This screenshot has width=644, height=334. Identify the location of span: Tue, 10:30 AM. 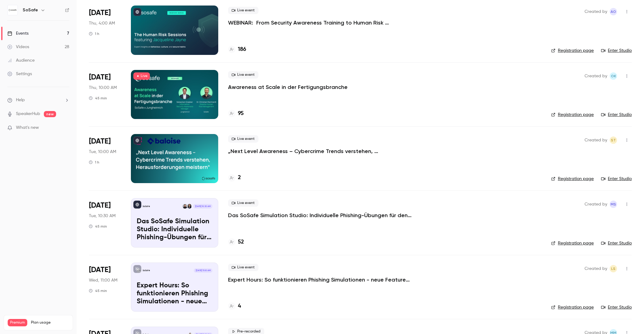
(102, 216).